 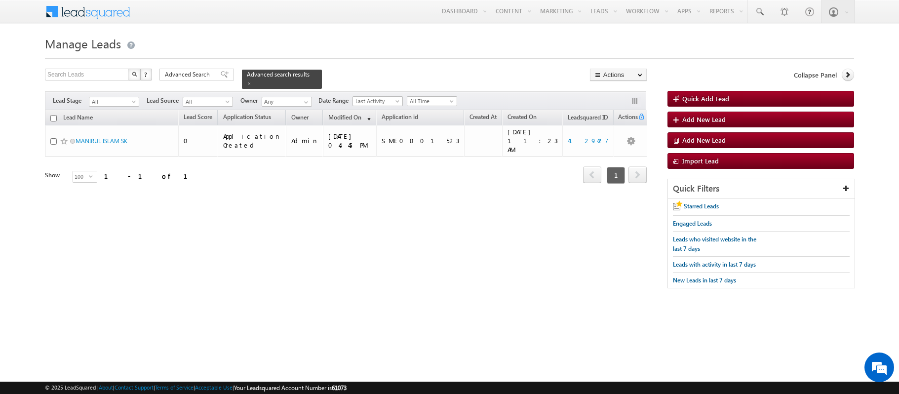 I want to click on a: Acceptable Use, so click(x=214, y=387).